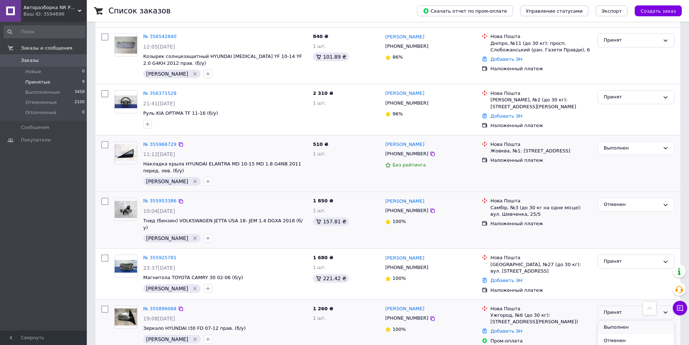 The image size is (689, 345). What do you see at coordinates (44, 32) in the screenshot?
I see `input: Поиск` at bounding box center [44, 32].